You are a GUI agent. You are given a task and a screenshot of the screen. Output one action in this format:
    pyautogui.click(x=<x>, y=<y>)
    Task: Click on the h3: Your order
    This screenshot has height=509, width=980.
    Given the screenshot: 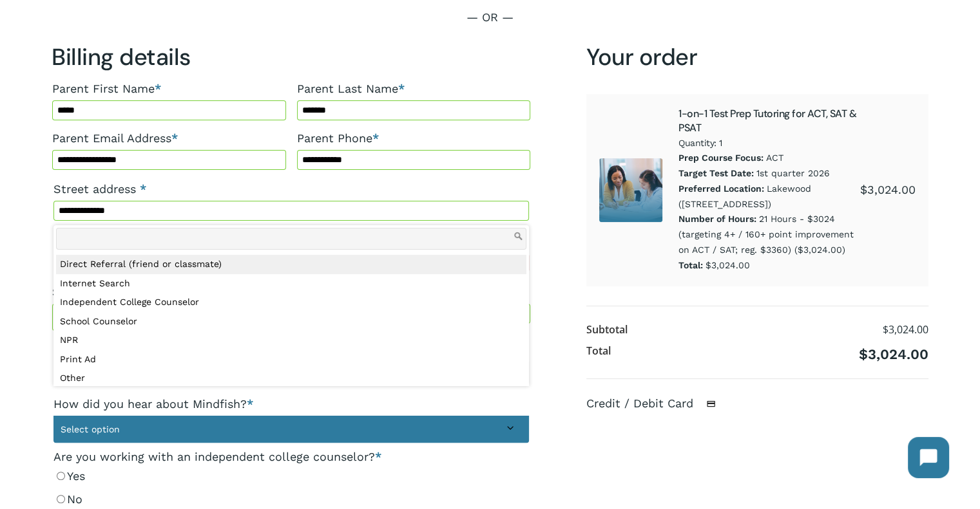 What is the action you would take?
    pyautogui.click(x=757, y=58)
    